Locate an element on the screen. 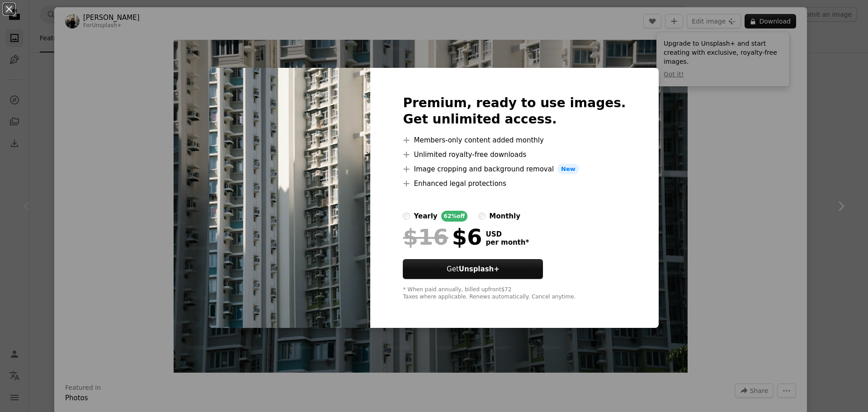 This screenshot has height=412, width=868. span: USD is located at coordinates (507, 234).